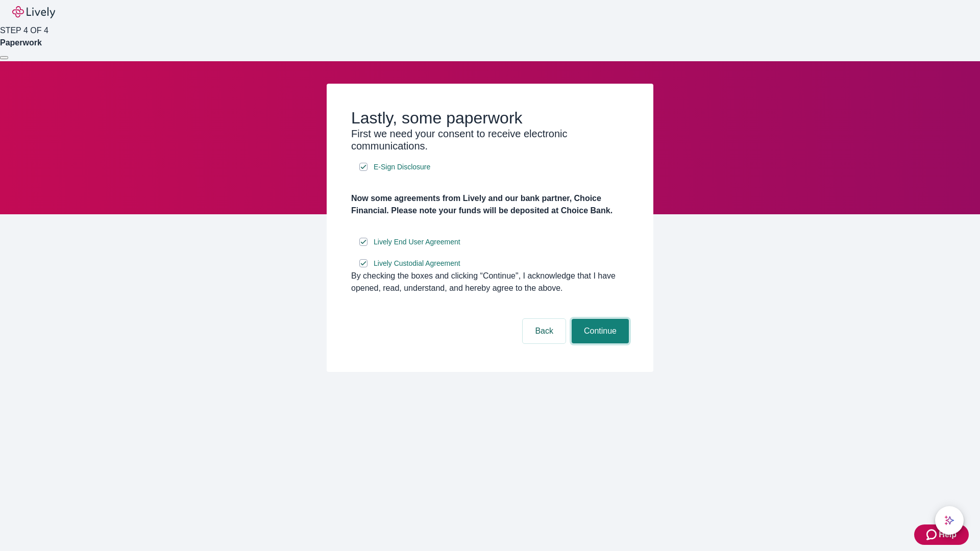  What do you see at coordinates (950, 521) in the screenshot?
I see `svg: Lively AI Assistant` at bounding box center [950, 521].